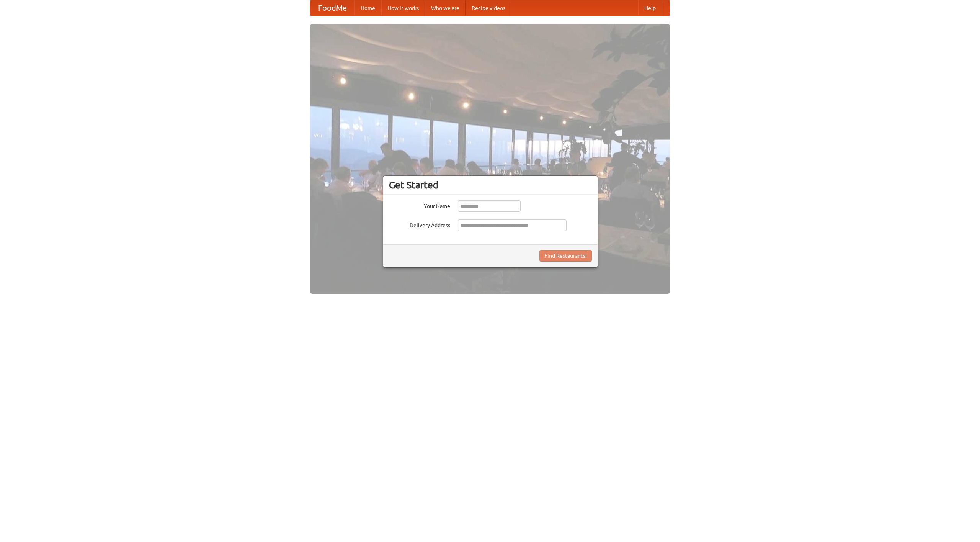  Describe the element at coordinates (404, 8) in the screenshot. I see `a: How it works` at that location.